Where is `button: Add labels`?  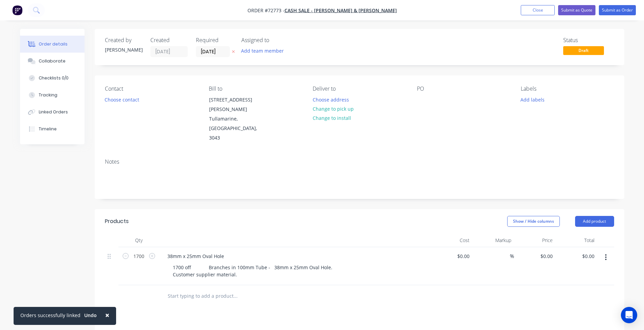 button: Add labels is located at coordinates (533, 99).